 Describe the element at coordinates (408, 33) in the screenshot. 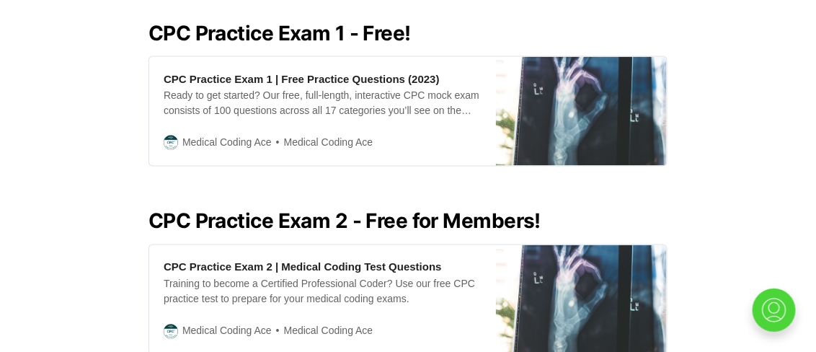

I see `h2: CPC Practice Exam 1 - Free!` at that location.